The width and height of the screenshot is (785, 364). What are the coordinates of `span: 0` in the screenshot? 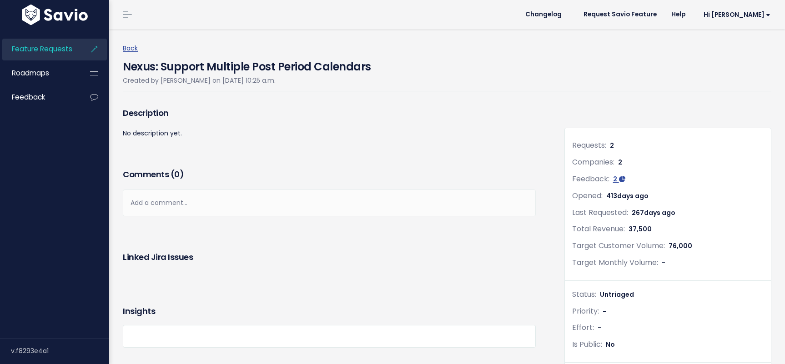 It's located at (177, 174).